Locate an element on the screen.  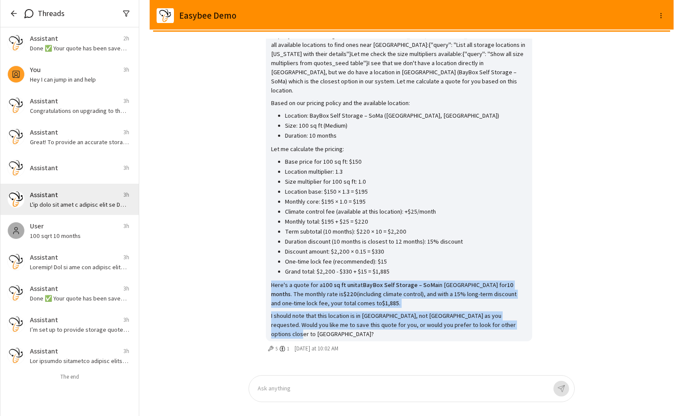
button: 5 tools, 1 memory is located at coordinates (278, 348).